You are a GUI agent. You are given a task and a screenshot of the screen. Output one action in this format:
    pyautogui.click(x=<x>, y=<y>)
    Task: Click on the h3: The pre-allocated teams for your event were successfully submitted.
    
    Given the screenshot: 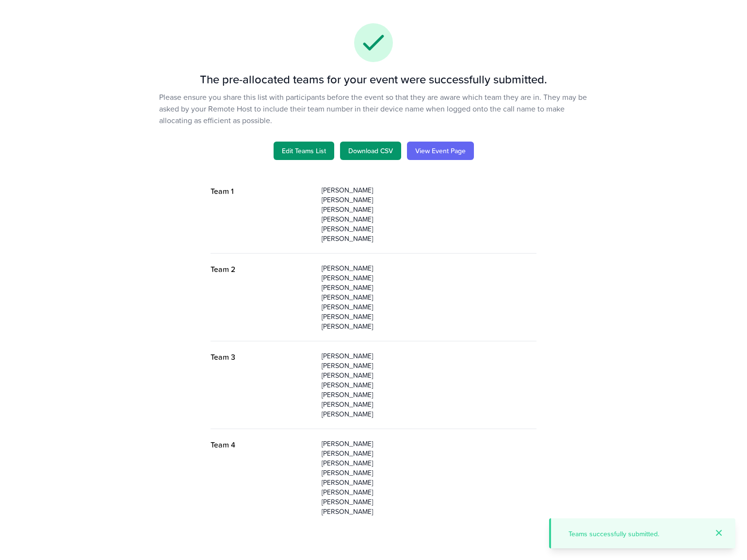 What is the action you would take?
    pyautogui.click(x=373, y=80)
    